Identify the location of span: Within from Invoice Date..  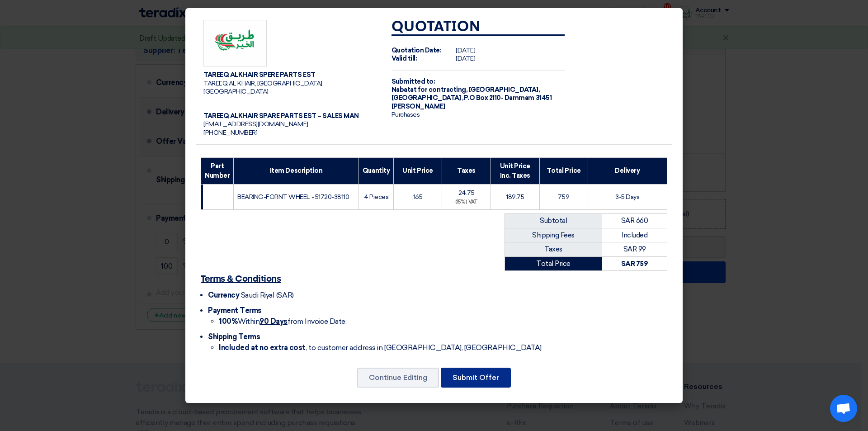
(283, 321).